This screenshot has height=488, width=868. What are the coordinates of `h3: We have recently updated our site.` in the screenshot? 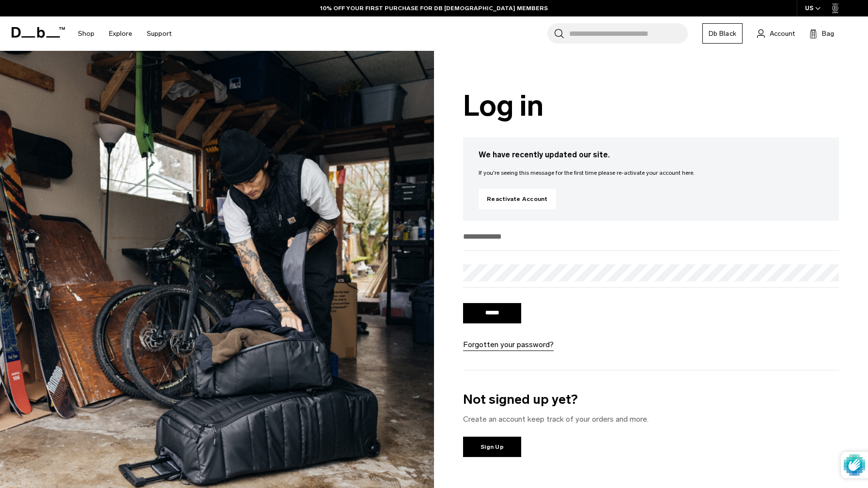 It's located at (651, 155).